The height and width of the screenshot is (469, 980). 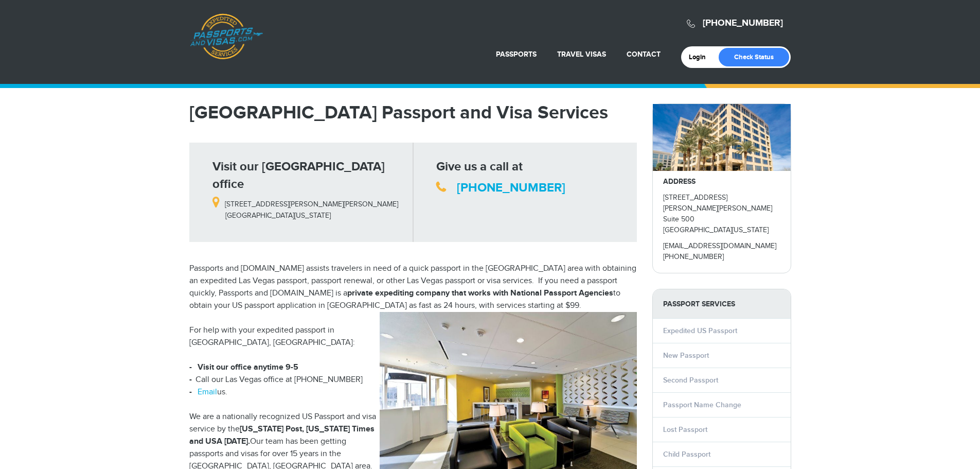 What do you see at coordinates (248, 367) in the screenshot?
I see `strong: Visit our office anytime 9-5` at bounding box center [248, 367].